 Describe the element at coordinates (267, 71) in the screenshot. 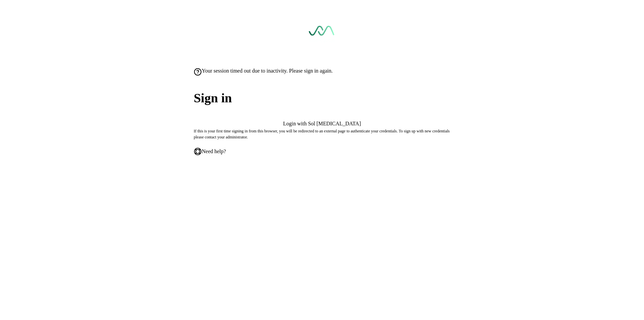

I see `span: Your session timed out due to inactivity. Please sign in again.` at that location.